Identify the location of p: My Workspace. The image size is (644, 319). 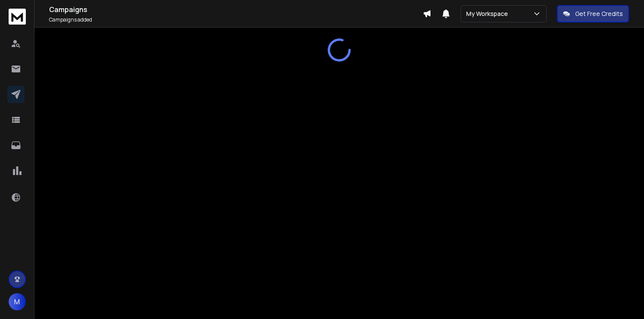
(489, 14).